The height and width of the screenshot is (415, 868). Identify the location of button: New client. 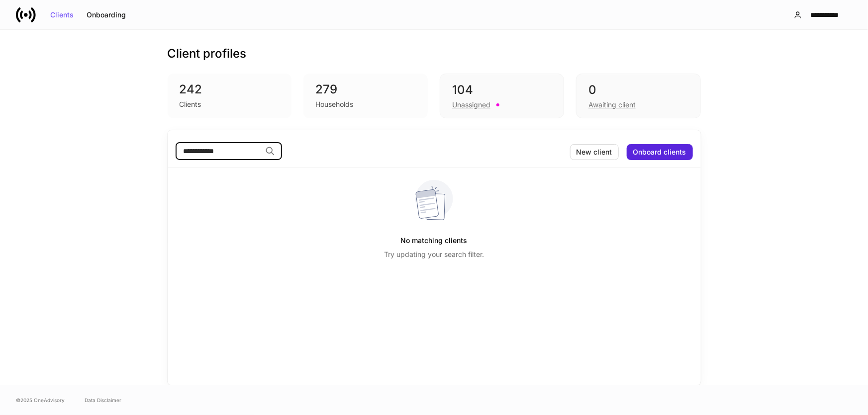
(594, 152).